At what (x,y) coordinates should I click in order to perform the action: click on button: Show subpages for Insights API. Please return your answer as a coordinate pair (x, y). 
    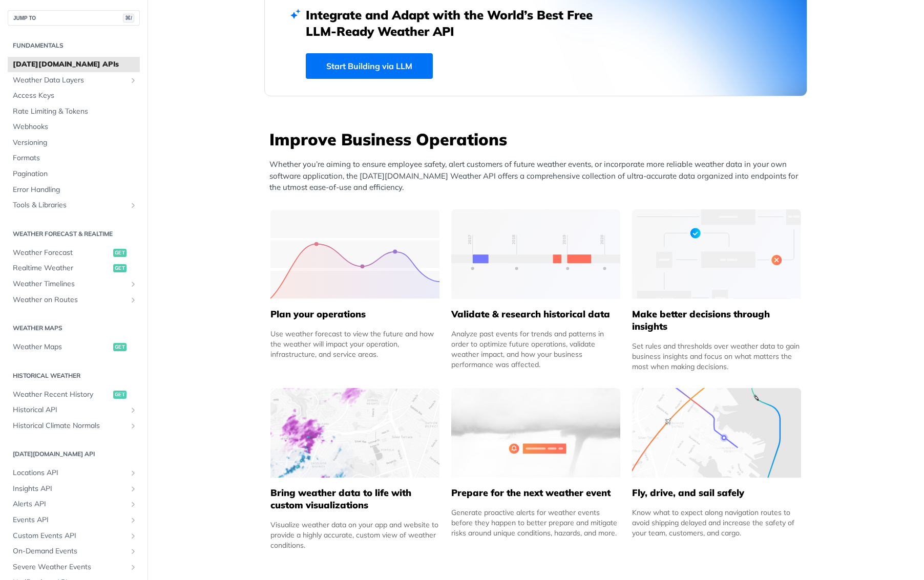
    Looking at the image, I should click on (133, 489).